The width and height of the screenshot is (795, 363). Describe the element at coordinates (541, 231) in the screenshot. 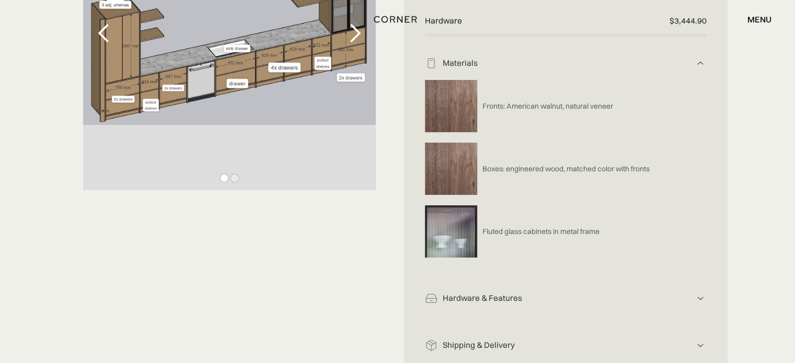

I see `p: Fluted glass cabinets in metal frame` at that location.